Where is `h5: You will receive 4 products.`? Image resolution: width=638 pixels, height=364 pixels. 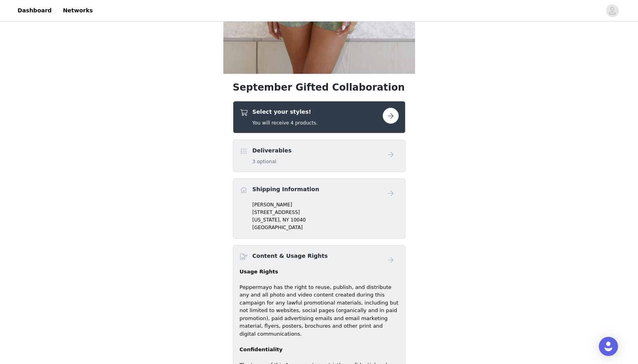 h5: You will receive 4 products. is located at coordinates (285, 123).